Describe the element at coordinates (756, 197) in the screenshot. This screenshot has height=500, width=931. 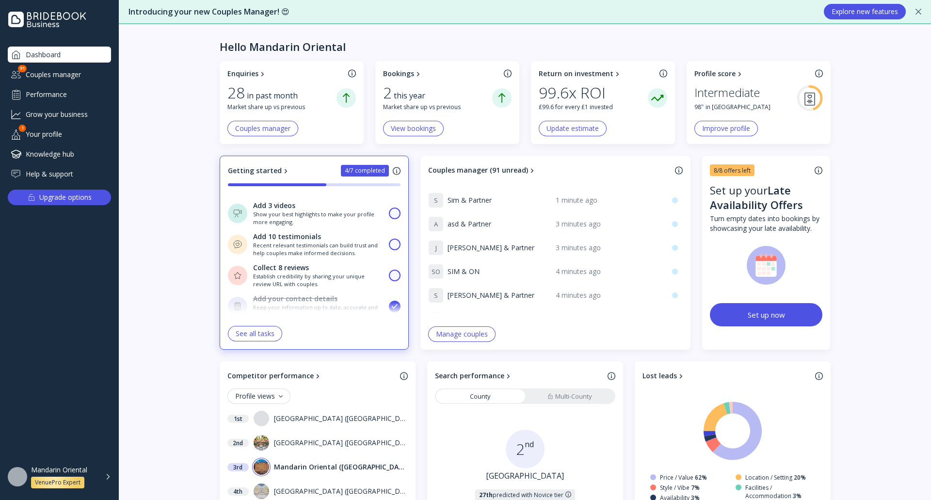
I see `div: Late Availability Offers` at that location.